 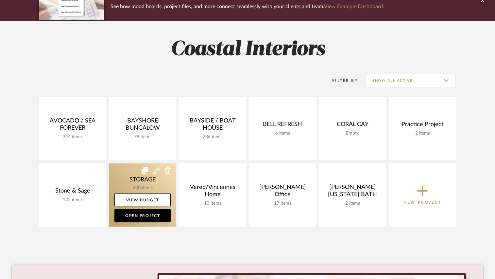 What do you see at coordinates (354, 7) in the screenshot?
I see `a: View Example Dashboard` at bounding box center [354, 7].